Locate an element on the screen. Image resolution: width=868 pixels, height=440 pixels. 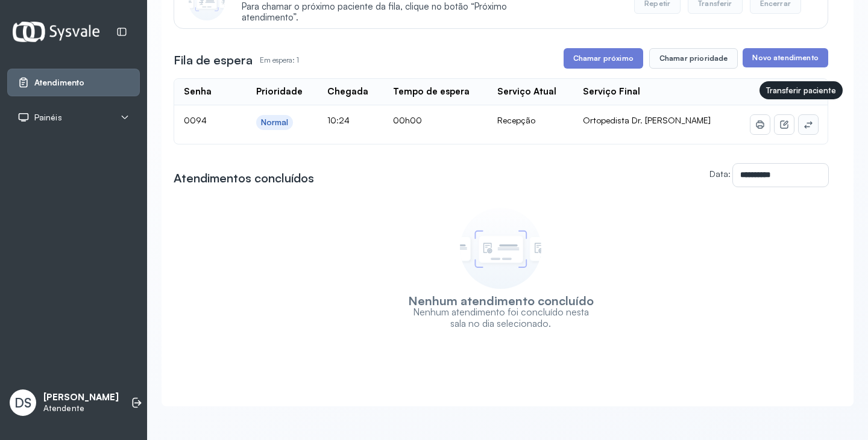
span: Painéis is located at coordinates (49, 117).